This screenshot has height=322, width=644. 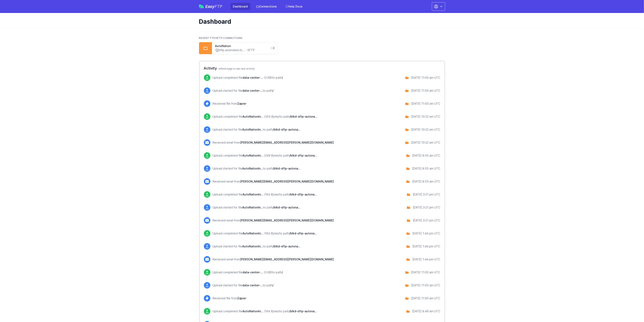 I want to click on span: FTP, so click(x=219, y=6).